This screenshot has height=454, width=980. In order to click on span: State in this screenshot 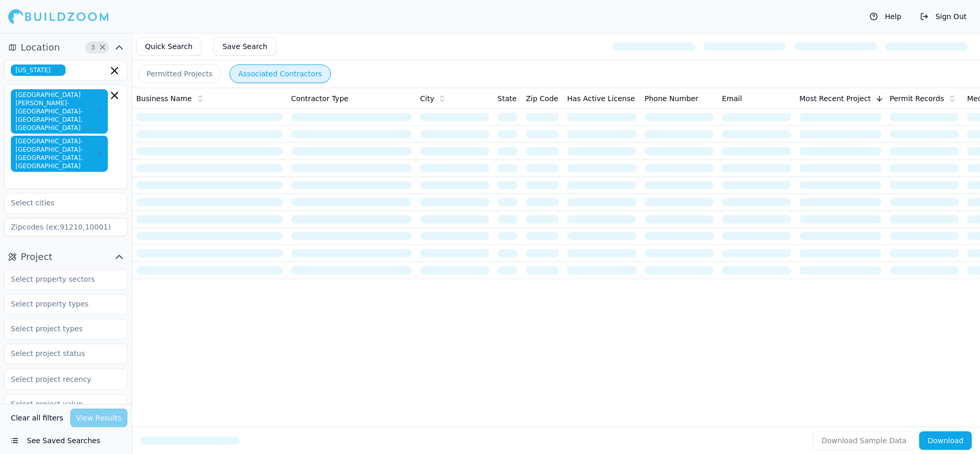, I will do `click(506, 99)`.